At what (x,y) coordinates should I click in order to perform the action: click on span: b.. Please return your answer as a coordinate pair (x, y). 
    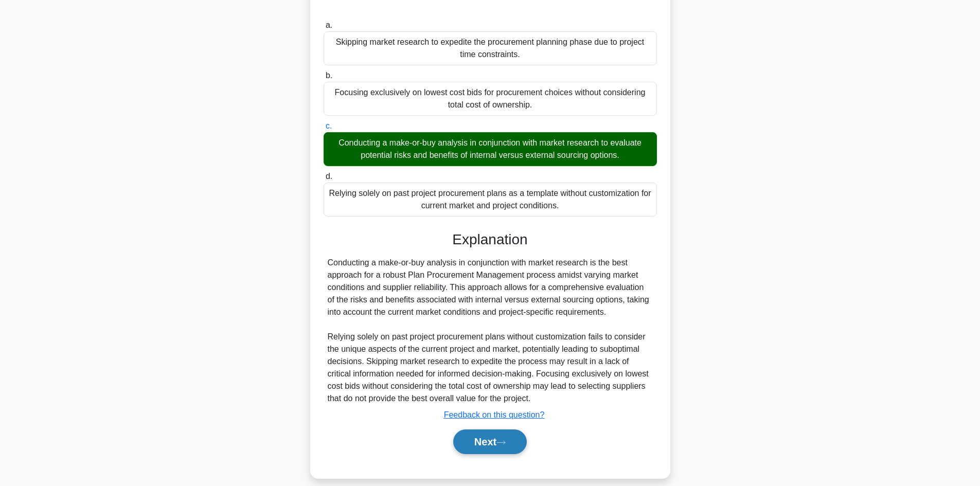
    Looking at the image, I should click on (328, 75).